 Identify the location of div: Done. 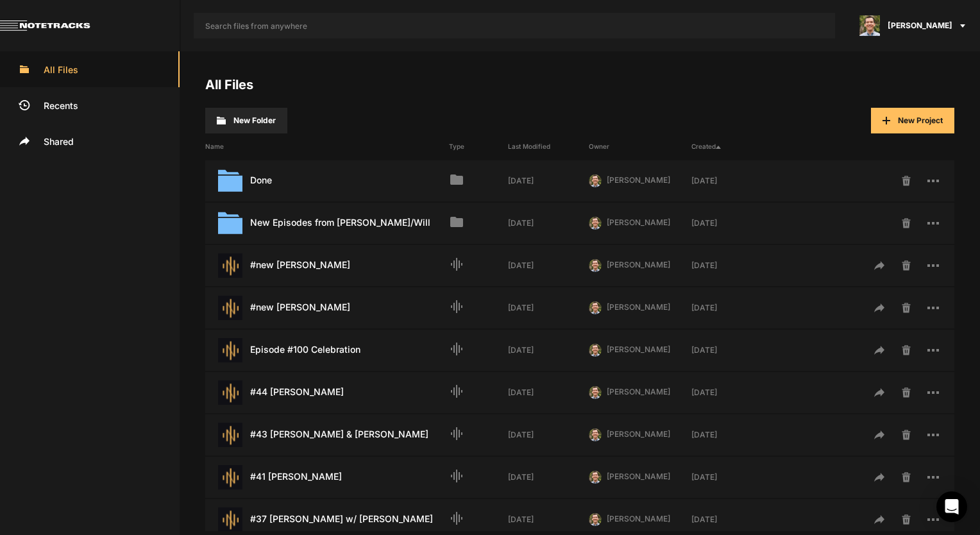
(327, 181).